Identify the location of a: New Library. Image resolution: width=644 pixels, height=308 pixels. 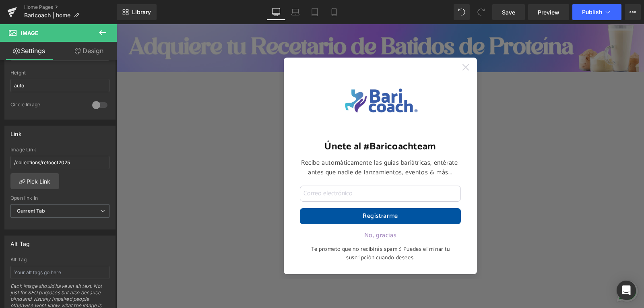
(137, 12).